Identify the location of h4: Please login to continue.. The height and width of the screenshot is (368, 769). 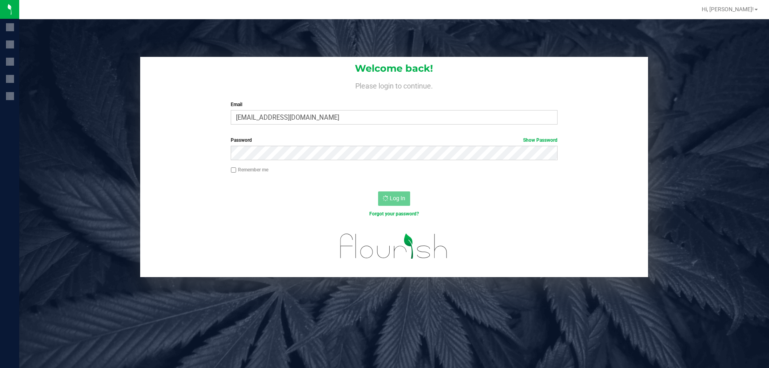
(394, 85).